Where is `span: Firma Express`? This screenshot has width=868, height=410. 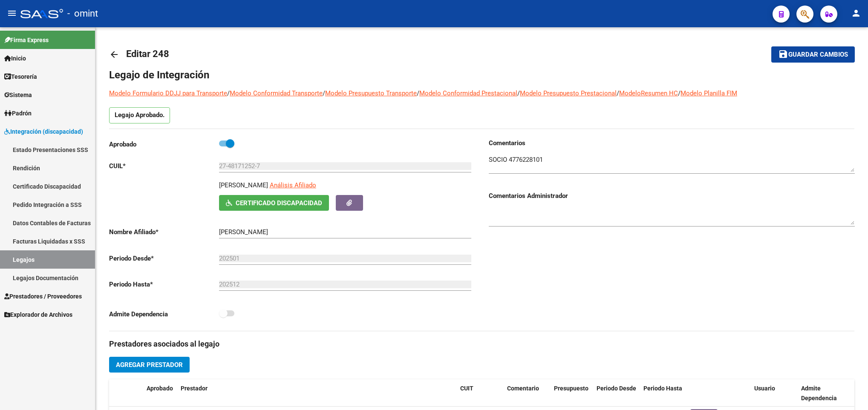
span: Firma Express is located at coordinates (26, 40).